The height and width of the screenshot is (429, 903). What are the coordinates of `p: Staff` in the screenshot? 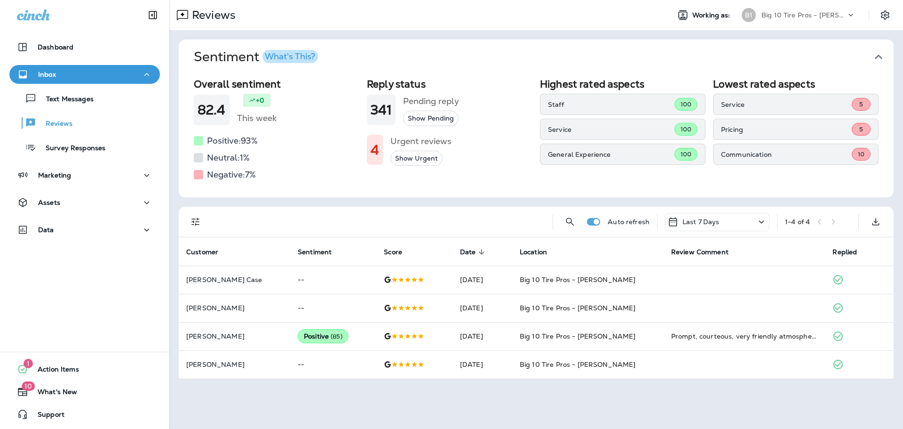 It's located at (611, 104).